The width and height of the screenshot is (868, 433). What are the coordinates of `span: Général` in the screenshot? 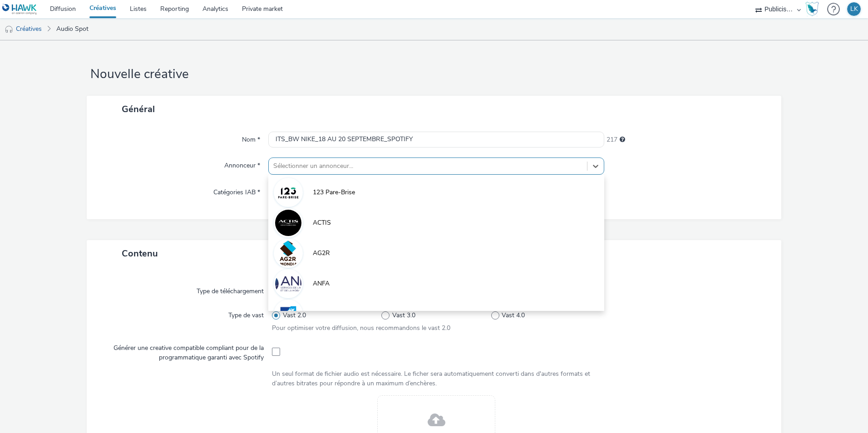 It's located at (138, 109).